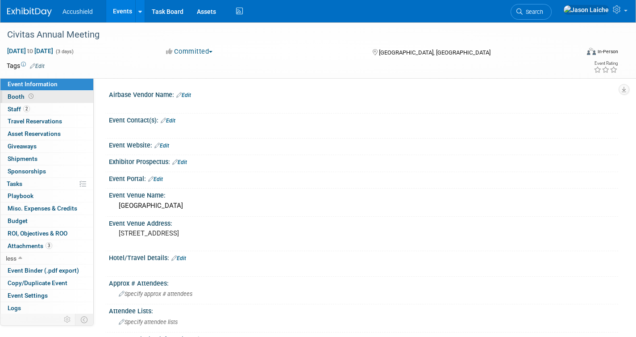 This screenshot has height=337, width=636. Describe the element at coordinates (29, 12) in the screenshot. I see `img: ExhibitDay` at that location.